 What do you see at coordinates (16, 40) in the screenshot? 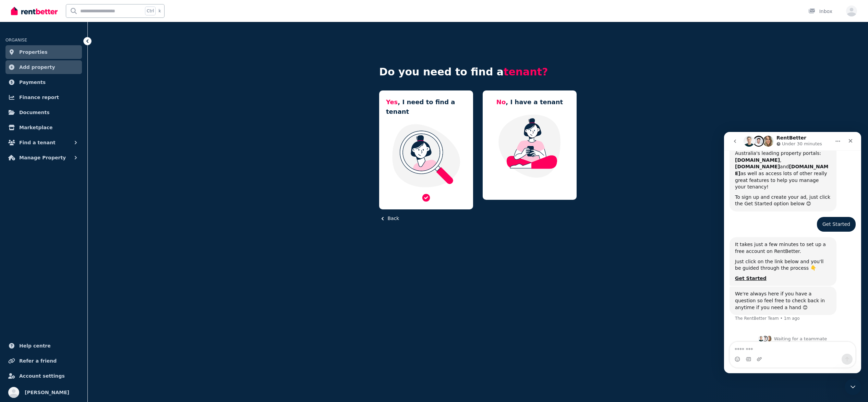
I see `span: ORGANISE` at bounding box center [16, 40].